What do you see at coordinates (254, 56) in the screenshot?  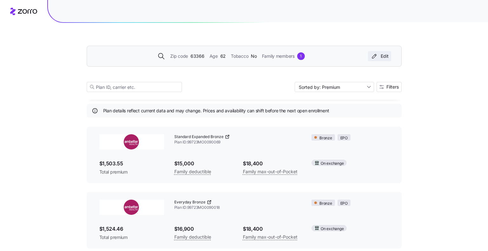 I see `span: No` at bounding box center [254, 56].